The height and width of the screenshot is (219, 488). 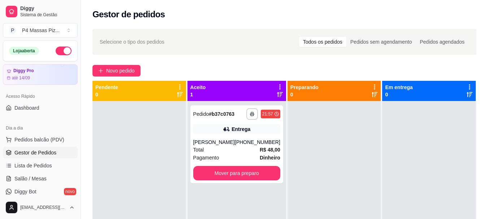 I want to click on a: DiggySistema de Gestão, so click(x=40, y=12).